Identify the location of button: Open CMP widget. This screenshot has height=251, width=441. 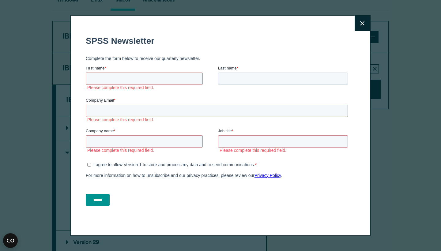
(10, 241).